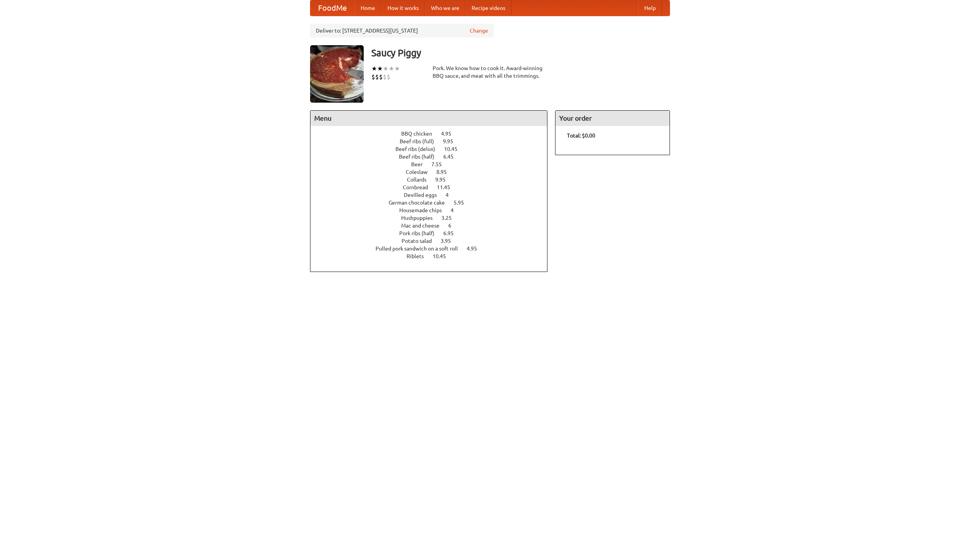 Image resolution: width=980 pixels, height=542 pixels. Describe the element at coordinates (445, 172) in the screenshot. I see `span: 8.95` at that location.